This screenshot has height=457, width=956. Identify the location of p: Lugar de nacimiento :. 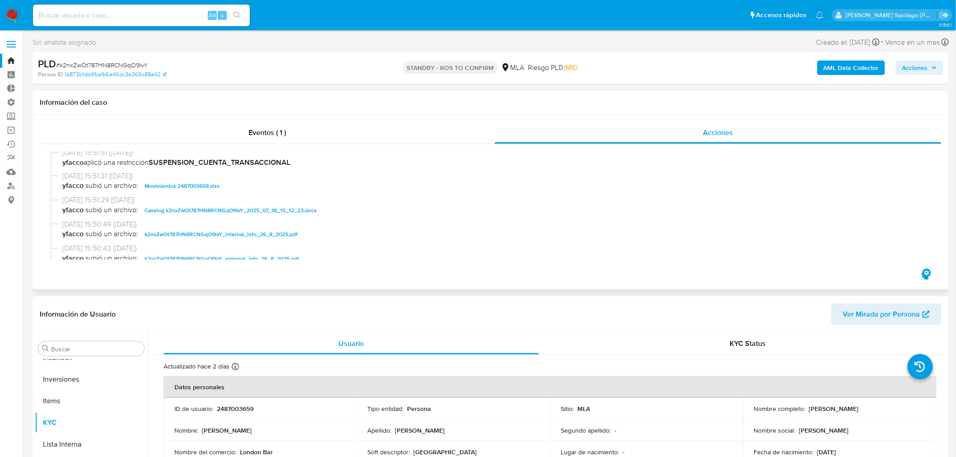
(590, 452).